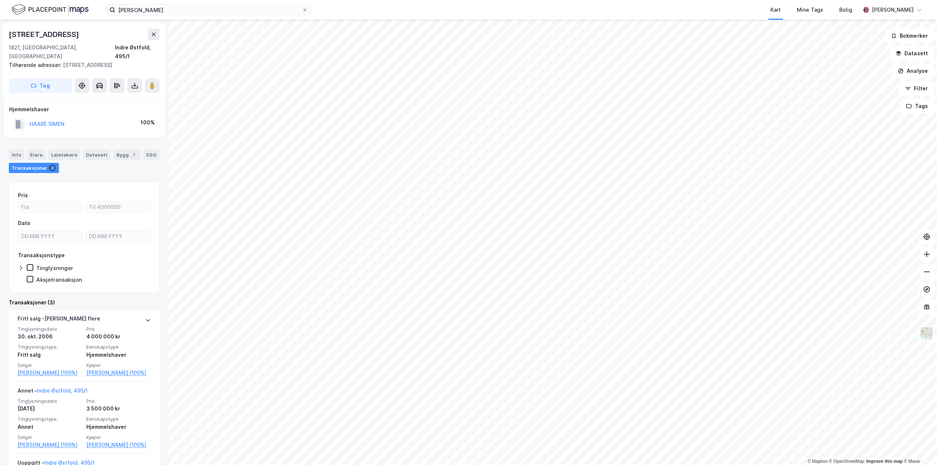  What do you see at coordinates (59, 280) in the screenshot?
I see `div: Aksjetransaksjon` at bounding box center [59, 280].